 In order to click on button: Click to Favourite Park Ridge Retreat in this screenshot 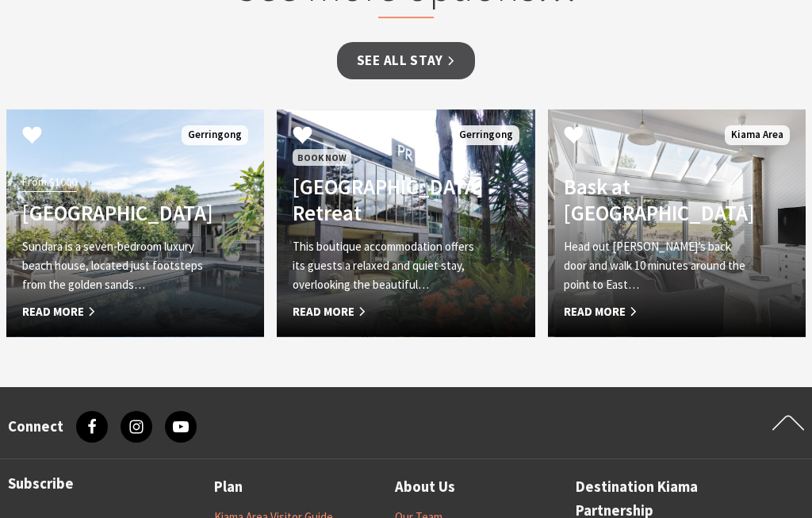, I will do `click(302, 136)`.